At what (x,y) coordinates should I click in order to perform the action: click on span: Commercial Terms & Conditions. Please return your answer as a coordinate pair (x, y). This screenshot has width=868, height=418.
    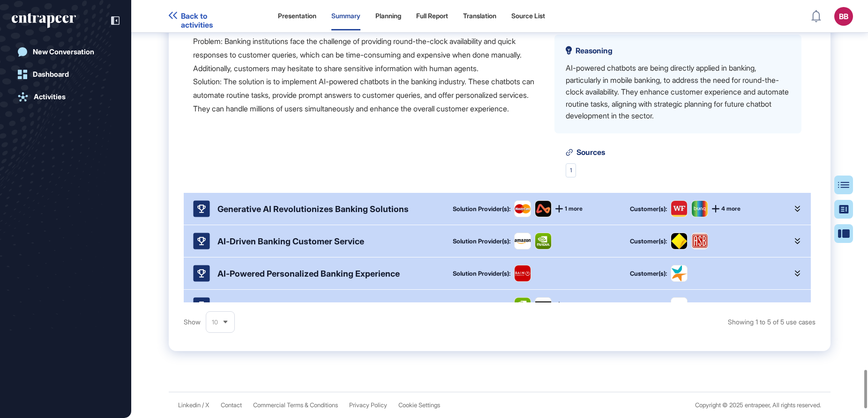
    Looking at the image, I should click on (295, 405).